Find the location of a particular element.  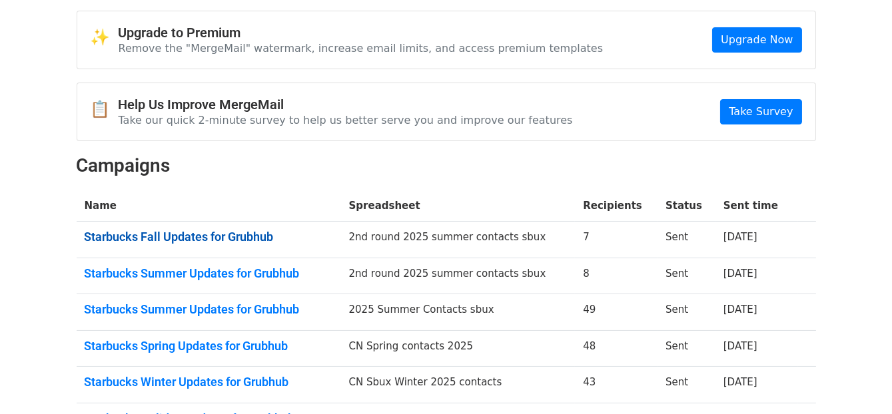

td: 2025 Summer Contacts sbux is located at coordinates (458, 312).